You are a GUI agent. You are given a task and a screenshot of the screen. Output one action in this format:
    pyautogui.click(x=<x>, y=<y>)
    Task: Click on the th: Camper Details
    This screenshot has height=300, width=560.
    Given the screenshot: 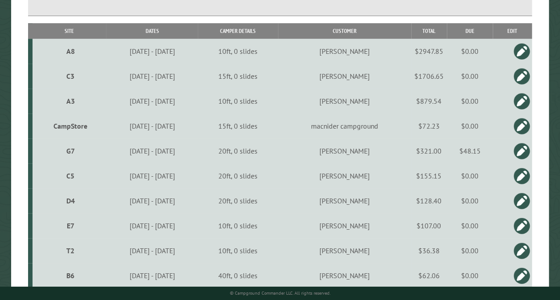 What is the action you would take?
    pyautogui.click(x=237, y=31)
    